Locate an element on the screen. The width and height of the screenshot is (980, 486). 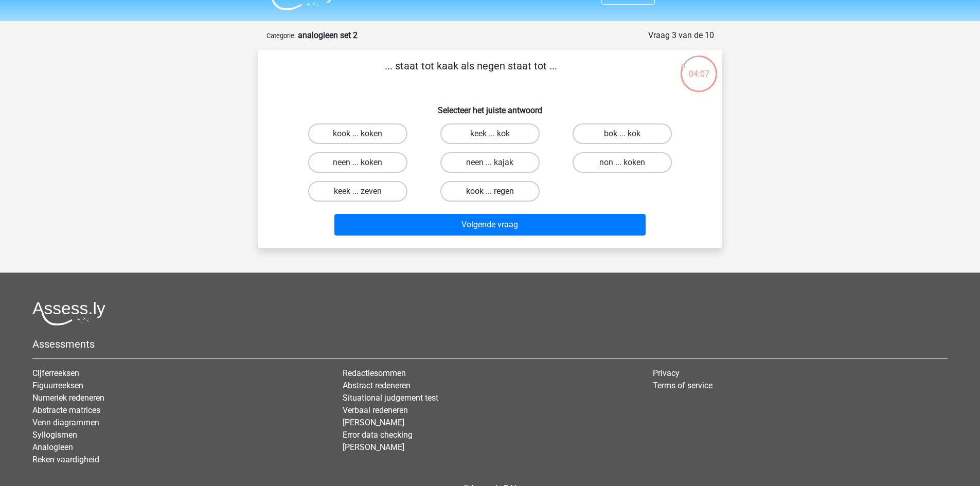
label: keek ... zeven is located at coordinates (357, 191).